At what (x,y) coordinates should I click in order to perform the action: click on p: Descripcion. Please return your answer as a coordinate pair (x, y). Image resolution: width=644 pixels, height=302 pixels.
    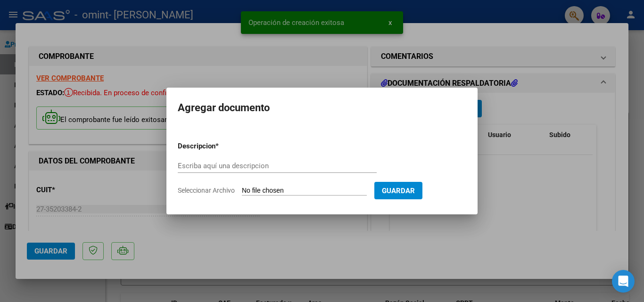
    Looking at the image, I should click on (221, 146).